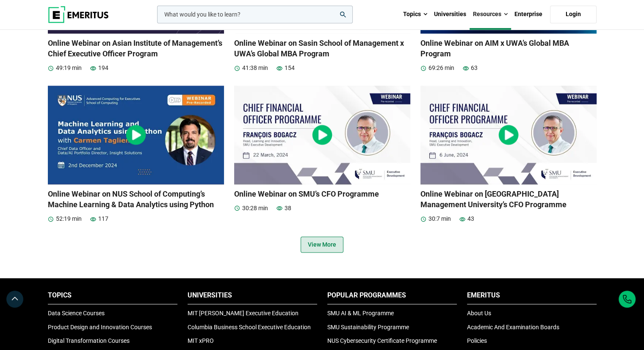 The image size is (644, 350). I want to click on a: Columbia Business School Executive Education, so click(249, 327).